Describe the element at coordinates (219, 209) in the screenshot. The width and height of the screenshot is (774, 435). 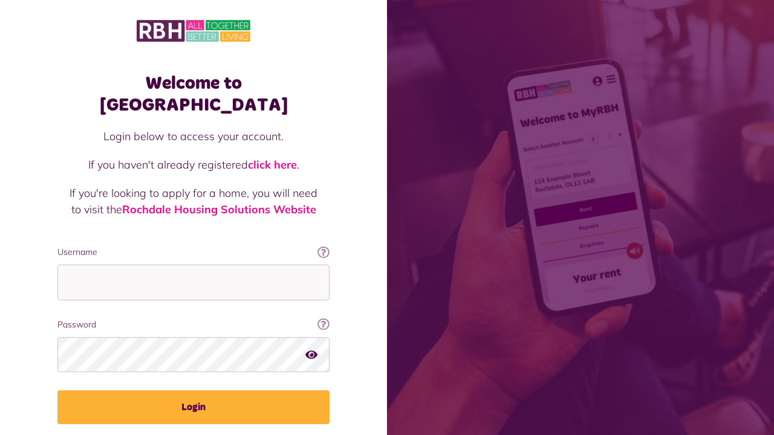
I see `a: Rochdale Housing Solutions Website` at that location.